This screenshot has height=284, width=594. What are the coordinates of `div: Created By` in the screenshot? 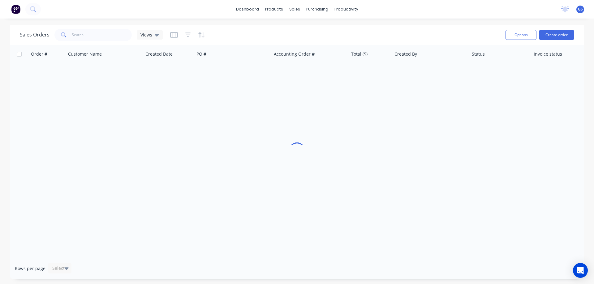 It's located at (406, 54).